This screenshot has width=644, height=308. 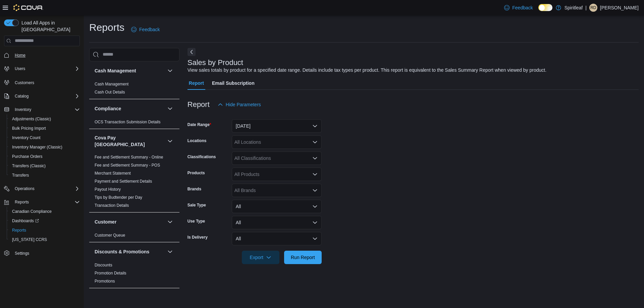 I want to click on a: Reports, so click(x=19, y=230).